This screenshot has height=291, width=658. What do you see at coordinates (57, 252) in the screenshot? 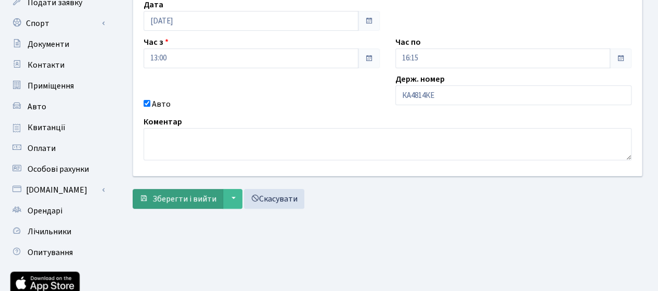
I see `a: Опитування` at bounding box center [57, 252].